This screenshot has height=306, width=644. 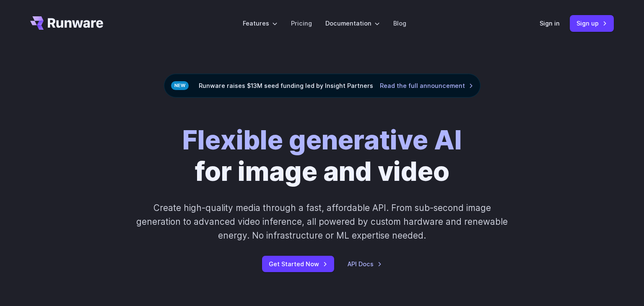 What do you see at coordinates (550, 23) in the screenshot?
I see `a: Sign in` at bounding box center [550, 23].